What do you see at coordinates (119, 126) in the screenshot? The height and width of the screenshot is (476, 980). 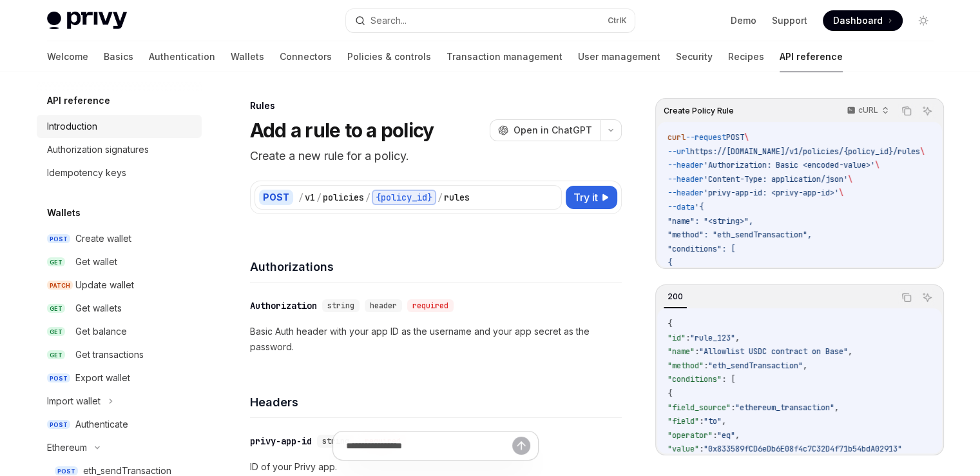 I see `a: Introduction` at bounding box center [119, 126].